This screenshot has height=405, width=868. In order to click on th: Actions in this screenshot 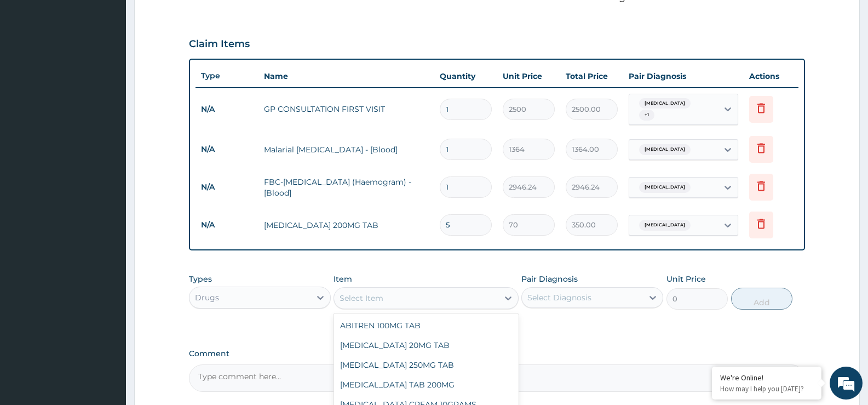, I will do `click(771, 76)`.